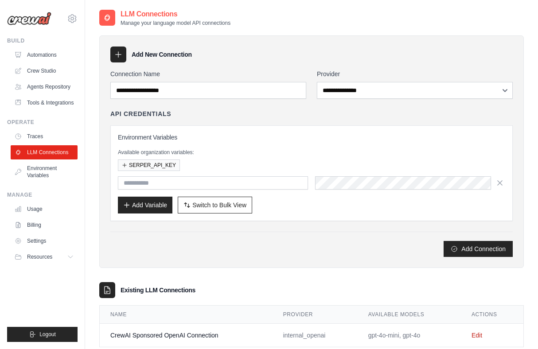 This screenshot has height=349, width=538. Describe the element at coordinates (44, 103) in the screenshot. I see `a: Tools & Integrations` at that location.